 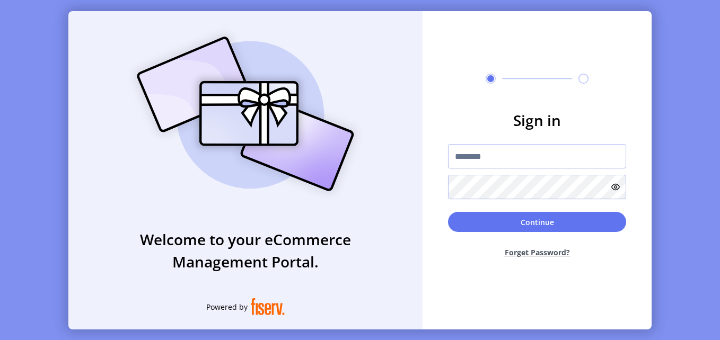 I want to click on h3: Sign in, so click(x=537, y=120).